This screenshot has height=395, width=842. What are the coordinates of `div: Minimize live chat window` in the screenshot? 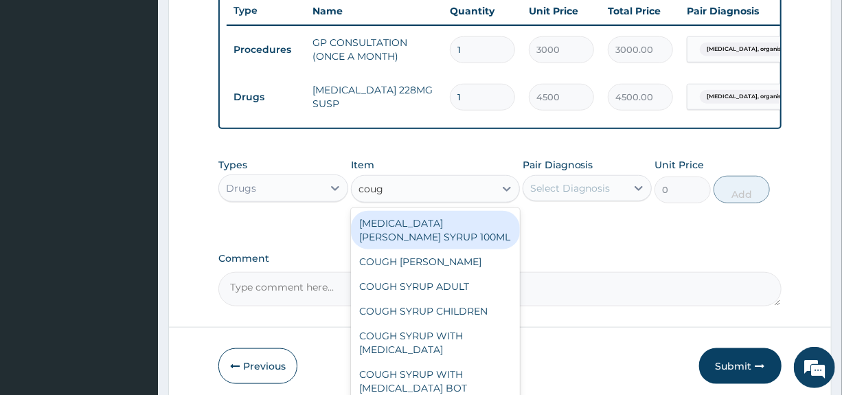 It's located at (242, 23).